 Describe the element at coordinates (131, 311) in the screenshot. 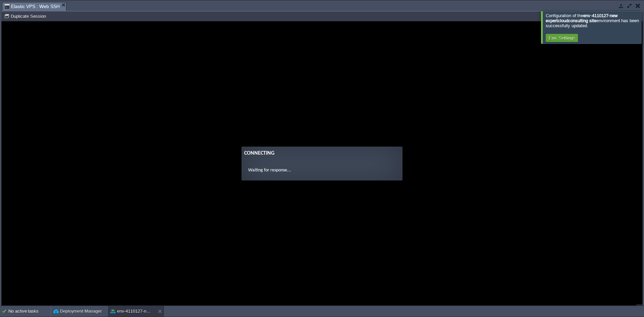

I see `button: env-4110127-new expertcloudconsulting site` at that location.